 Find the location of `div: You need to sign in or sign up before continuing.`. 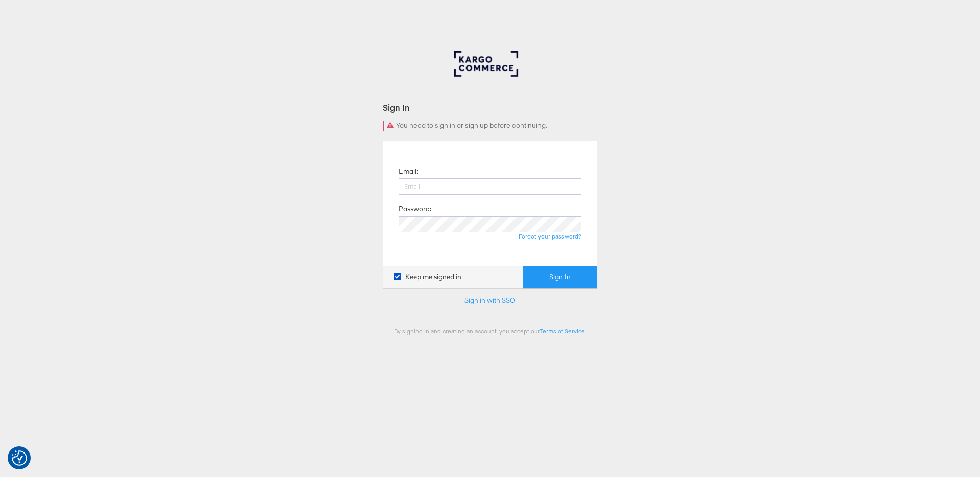

div: You need to sign in or sign up before continuing. is located at coordinates (490, 126).